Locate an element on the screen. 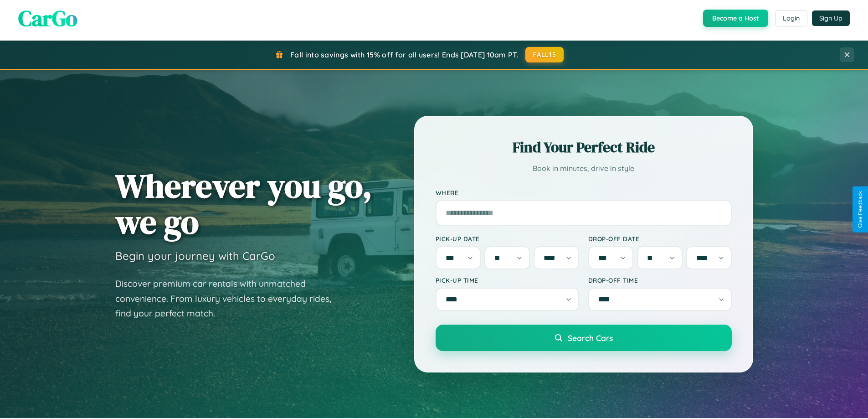  span: CarGo is located at coordinates (48, 18).